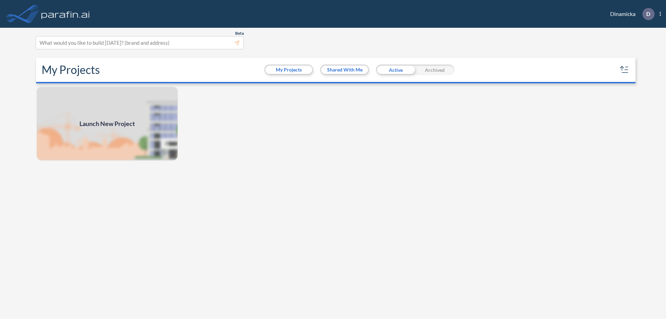 This screenshot has height=319, width=666. What do you see at coordinates (631, 14) in the screenshot?
I see `div: Dinamicka` at bounding box center [631, 14].